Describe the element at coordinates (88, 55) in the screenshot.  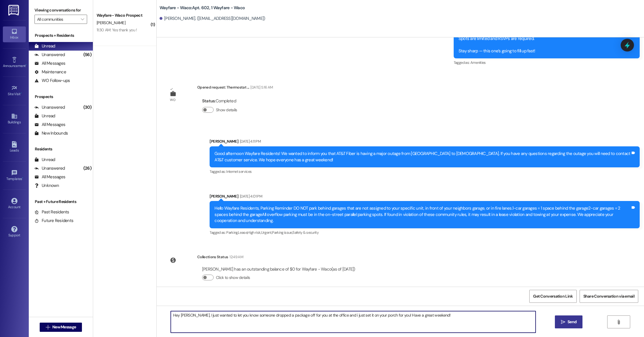
I see `div: (56)` at that location.